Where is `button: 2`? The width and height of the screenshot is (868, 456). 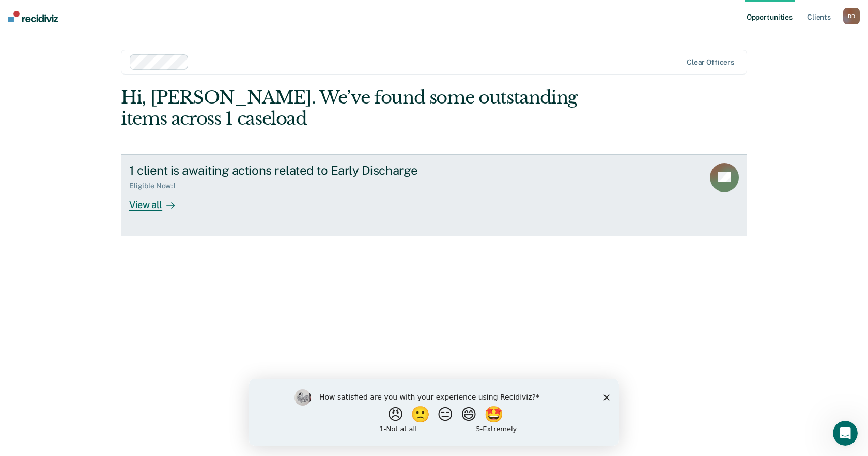
button: 2 is located at coordinates (172, 35).